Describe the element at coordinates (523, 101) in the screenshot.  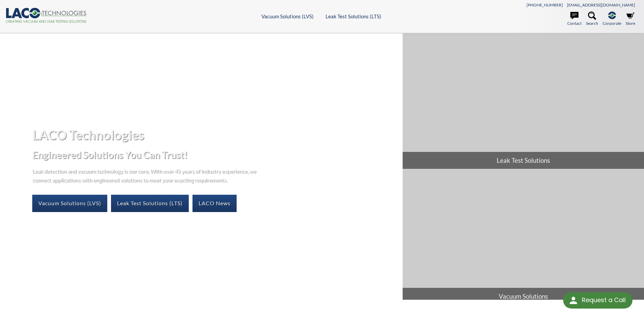
I see `a: Leak Test Solutions` at that location.